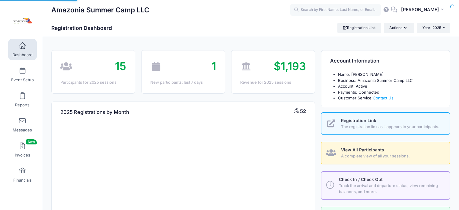 Image resolution: width=459 pixels, height=210 pixels. What do you see at coordinates (22, 175) in the screenshot?
I see `a: Financials` at bounding box center [22, 175].